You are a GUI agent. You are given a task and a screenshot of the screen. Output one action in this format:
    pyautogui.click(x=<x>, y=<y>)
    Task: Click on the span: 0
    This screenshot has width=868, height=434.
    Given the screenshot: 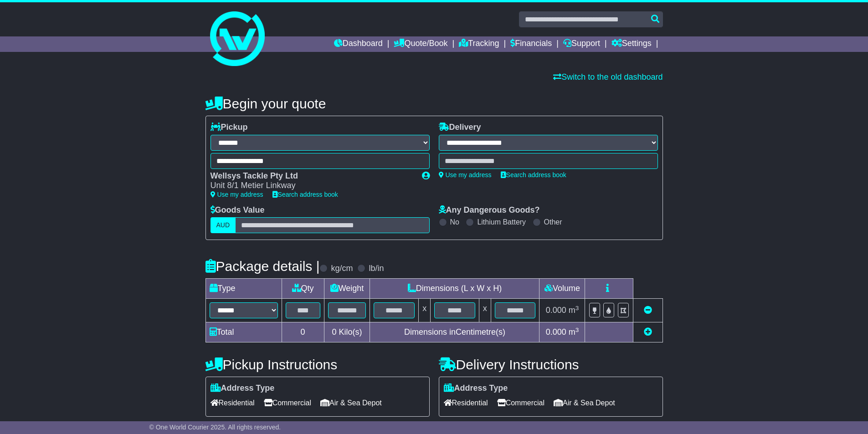 What is the action you would take?
    pyautogui.click(x=334, y=332)
    